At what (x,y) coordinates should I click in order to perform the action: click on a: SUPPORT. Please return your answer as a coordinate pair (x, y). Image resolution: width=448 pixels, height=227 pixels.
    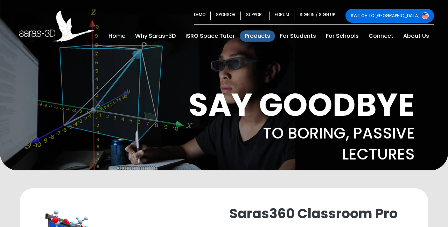
    Looking at the image, I should click on (255, 16).